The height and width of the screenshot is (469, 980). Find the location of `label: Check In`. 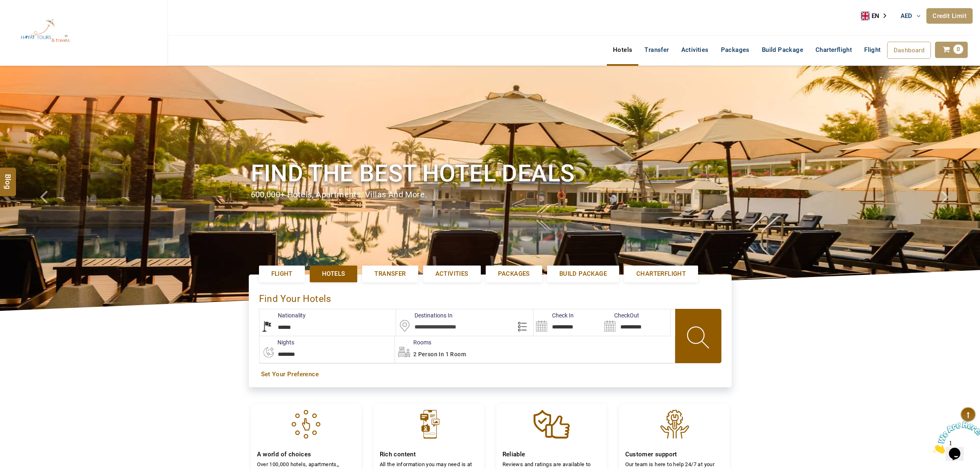

label: Check In is located at coordinates (554, 316).